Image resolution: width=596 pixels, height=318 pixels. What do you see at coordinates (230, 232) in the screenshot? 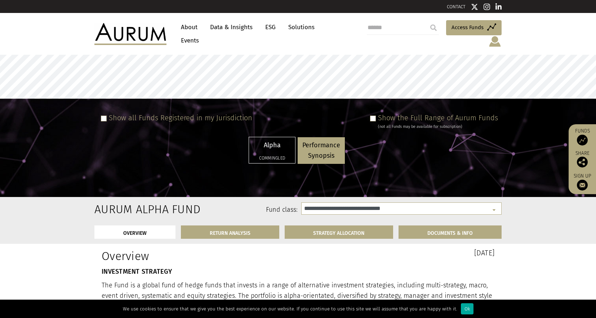
I see `a: RETURN ANALYSIS` at bounding box center [230, 232].